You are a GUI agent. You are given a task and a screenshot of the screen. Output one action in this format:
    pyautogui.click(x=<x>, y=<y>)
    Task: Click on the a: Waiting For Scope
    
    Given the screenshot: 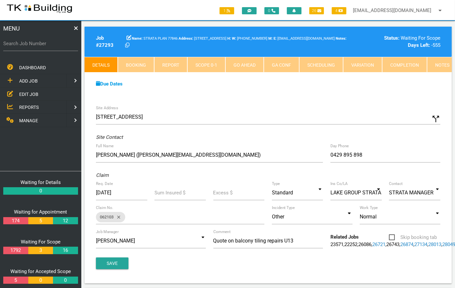 What is the action you would take?
    pyautogui.click(x=41, y=242)
    